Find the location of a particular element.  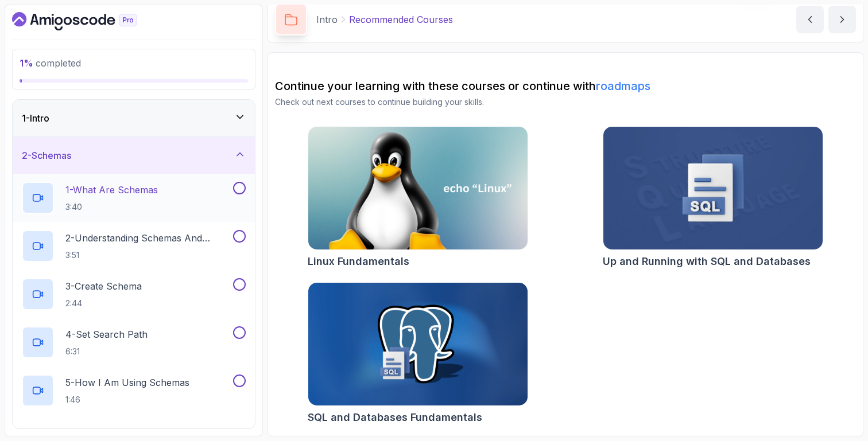

p: 5 - How I Am Using Schemas is located at coordinates (127, 382).